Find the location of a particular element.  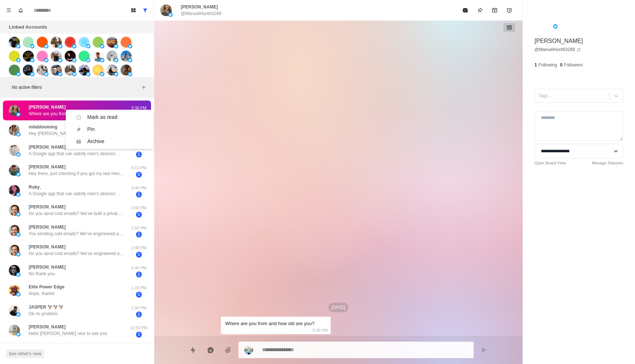

p: Followers is located at coordinates (573, 65).